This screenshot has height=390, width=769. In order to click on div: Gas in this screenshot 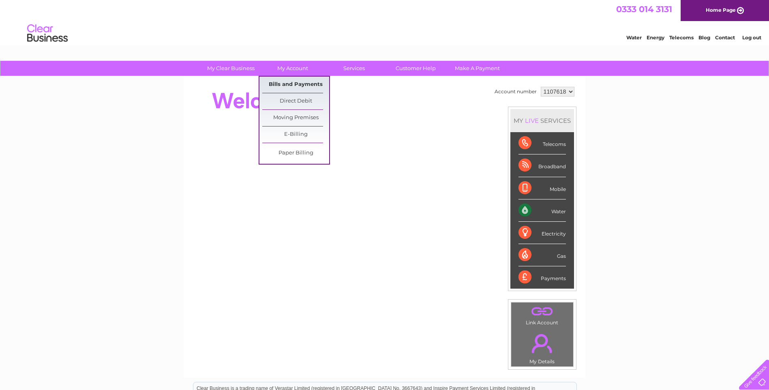, I will do `click(542, 255)`.